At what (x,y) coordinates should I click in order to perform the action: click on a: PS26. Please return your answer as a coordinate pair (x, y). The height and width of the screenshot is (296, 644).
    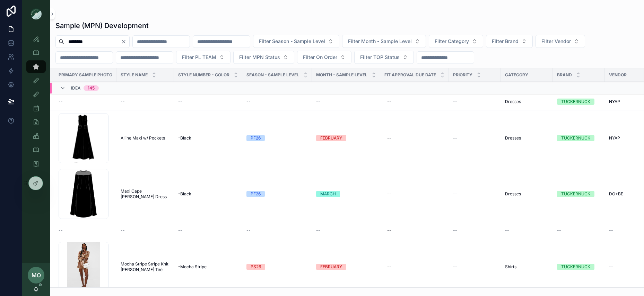
    Looking at the image, I should click on (277, 267).